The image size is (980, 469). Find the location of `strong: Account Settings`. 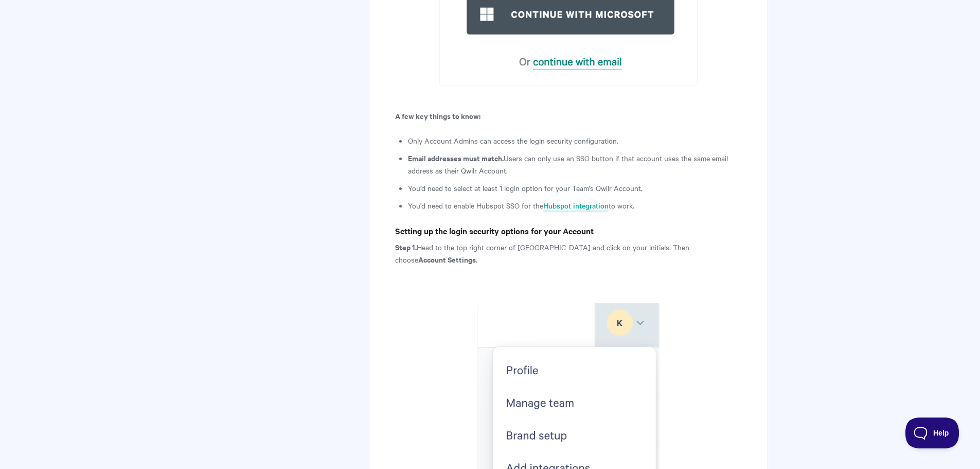

strong: Account Settings is located at coordinates (447, 259).